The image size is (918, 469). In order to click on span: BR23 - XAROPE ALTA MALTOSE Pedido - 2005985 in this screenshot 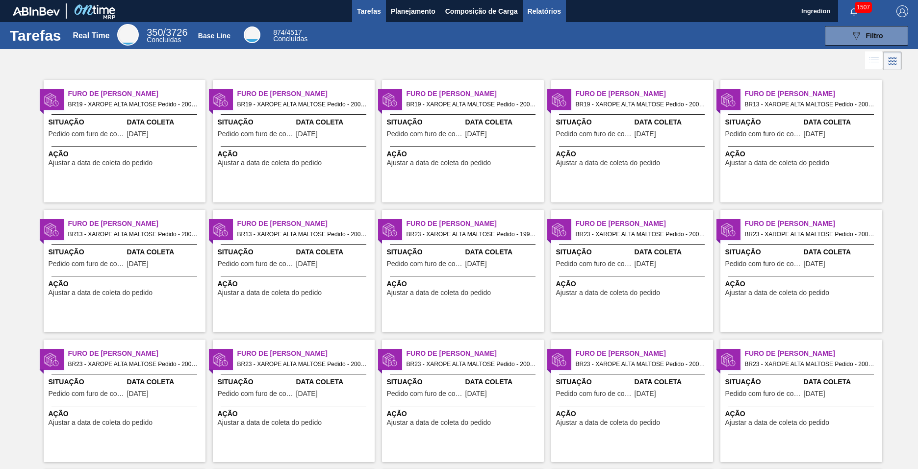, I will do `click(302, 364)`.